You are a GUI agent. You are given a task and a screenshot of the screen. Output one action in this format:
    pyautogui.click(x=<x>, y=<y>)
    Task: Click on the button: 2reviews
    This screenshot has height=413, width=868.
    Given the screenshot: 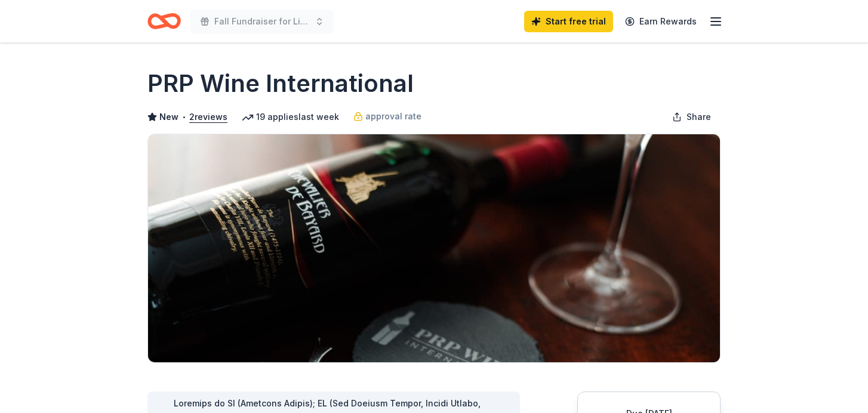 What is the action you would take?
    pyautogui.click(x=209, y=117)
    